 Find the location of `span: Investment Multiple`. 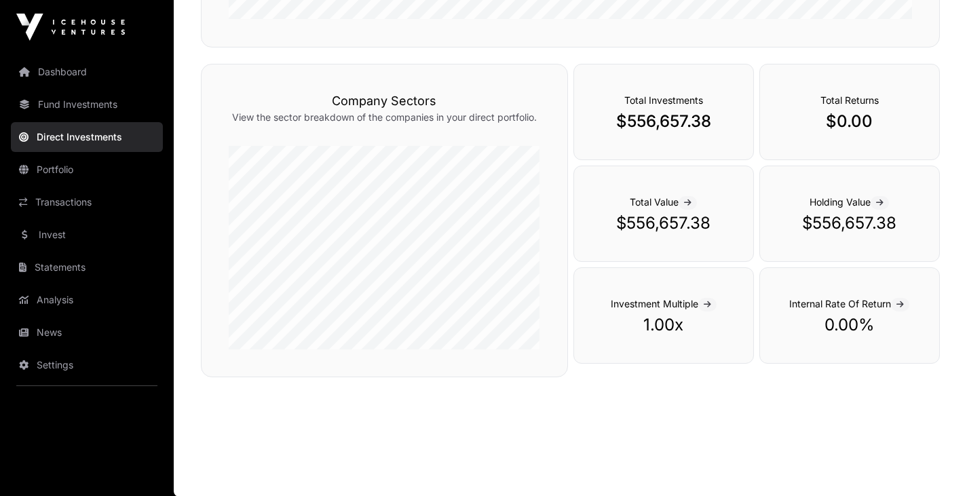

span: Investment Multiple is located at coordinates (663, 303).